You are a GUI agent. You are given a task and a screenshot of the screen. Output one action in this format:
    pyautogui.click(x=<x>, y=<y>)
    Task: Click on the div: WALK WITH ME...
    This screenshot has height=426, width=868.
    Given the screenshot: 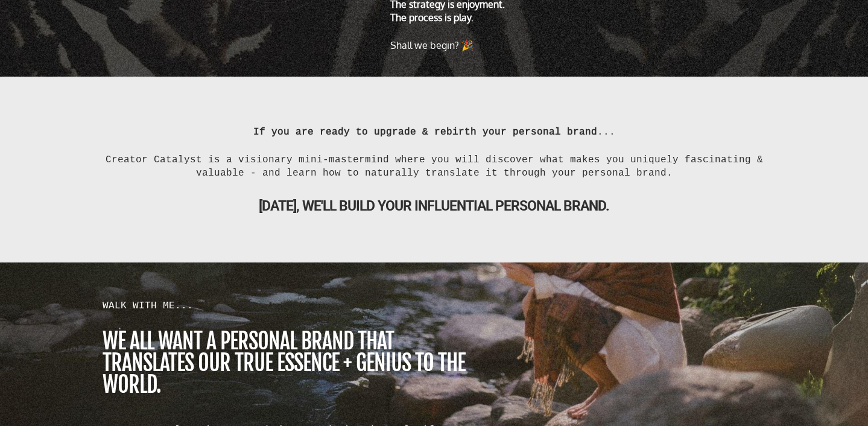 What is the action you would take?
    pyautogui.click(x=289, y=306)
    